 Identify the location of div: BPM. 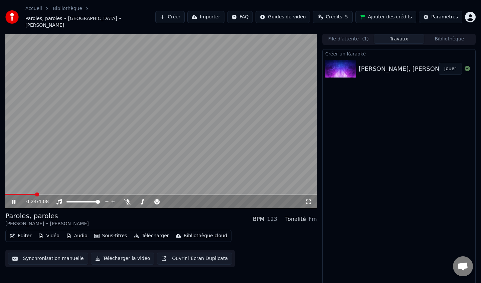
(259, 219).